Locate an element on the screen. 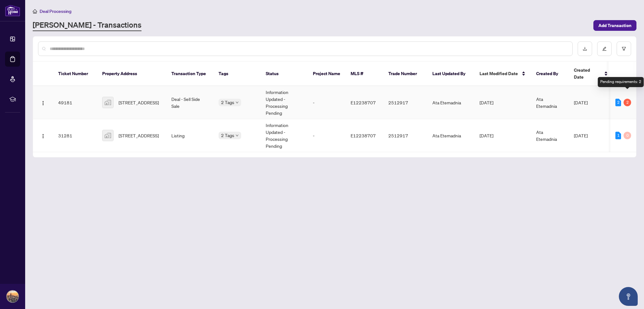 This screenshot has width=644, height=309. span: Last Modified Date is located at coordinates (499, 74).